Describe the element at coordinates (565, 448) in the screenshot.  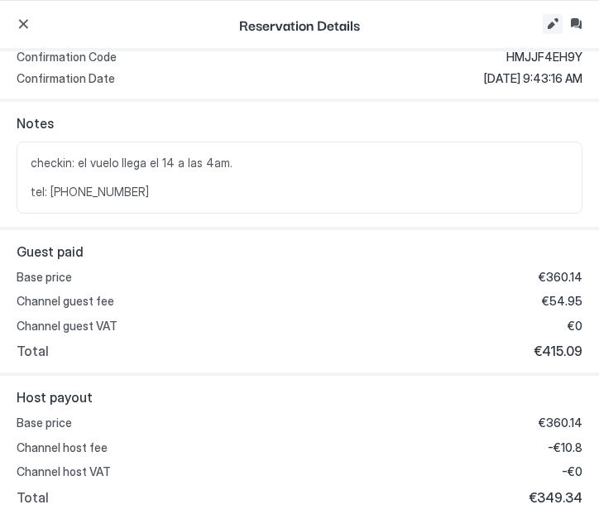
I see `span: -€10.8` at that location.